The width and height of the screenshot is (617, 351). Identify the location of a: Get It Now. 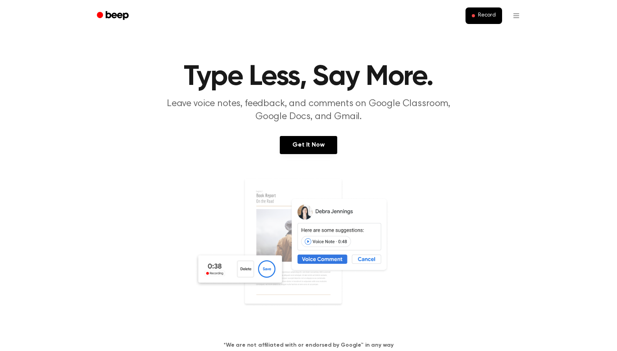
(308, 145).